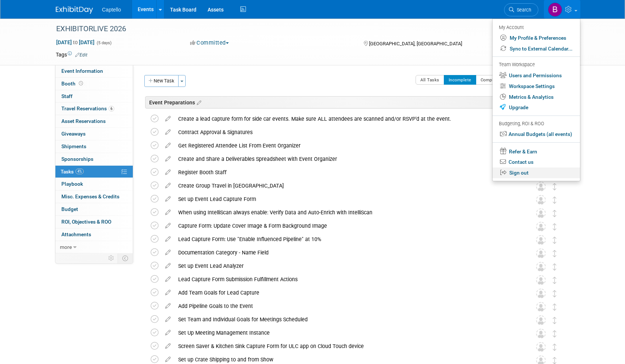 The width and height of the screenshot is (625, 364). Describe the element at coordinates (67, 96) in the screenshot. I see `span: Staff` at that location.